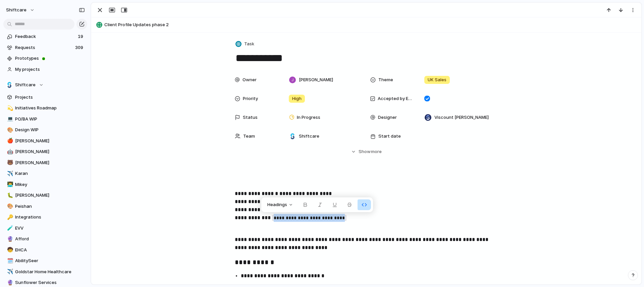  What do you see at coordinates (45, 97) in the screenshot?
I see `a: Projects` at bounding box center [45, 97].